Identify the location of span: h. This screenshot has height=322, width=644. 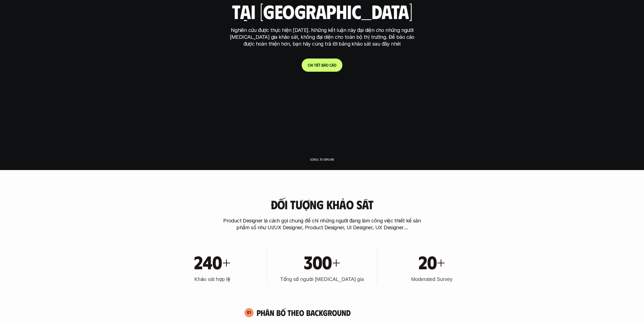
(311, 65).